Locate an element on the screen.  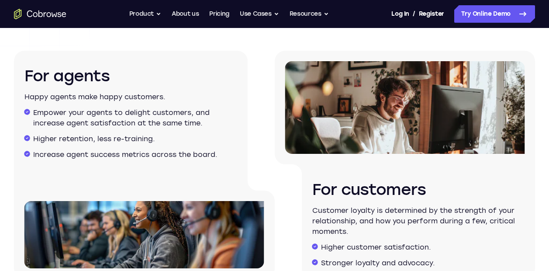
p: Customer loyalty is determined by the strength of your relationship, and how you perform during a... is located at coordinates (418, 221).